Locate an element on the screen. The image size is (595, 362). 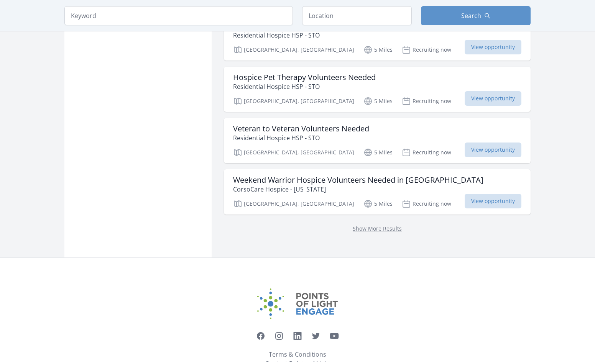
input: Keyword is located at coordinates (179, 16).